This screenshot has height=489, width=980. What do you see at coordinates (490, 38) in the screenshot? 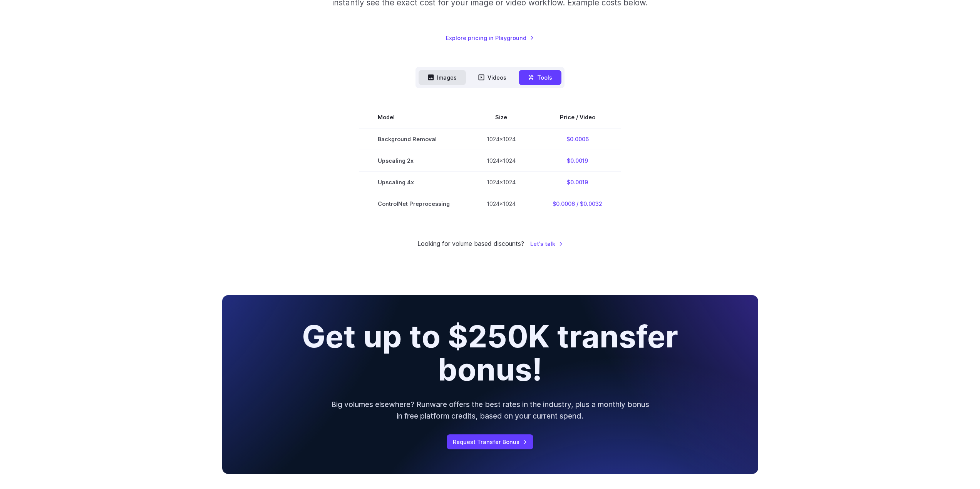
I see `a: Explore pricing in Playground` at bounding box center [490, 38].